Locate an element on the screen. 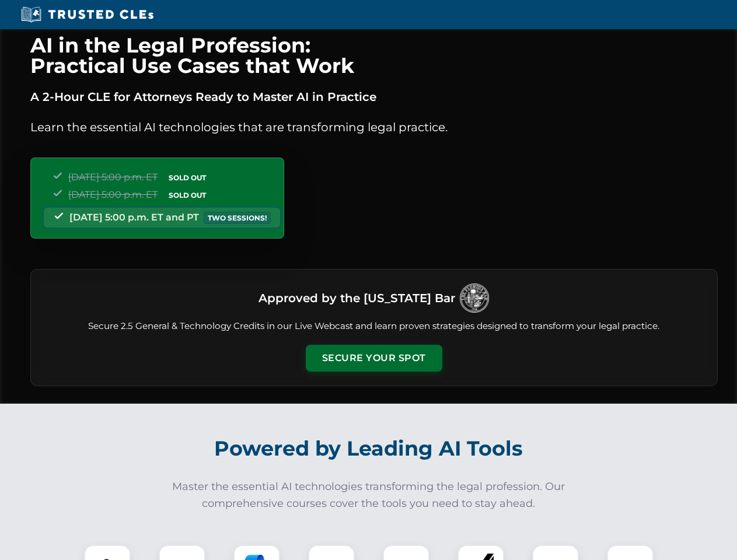 The width and height of the screenshot is (737, 560). p: A 2-Hour CLE for Attorneys Ready to Master AI in Practice is located at coordinates (374, 97).